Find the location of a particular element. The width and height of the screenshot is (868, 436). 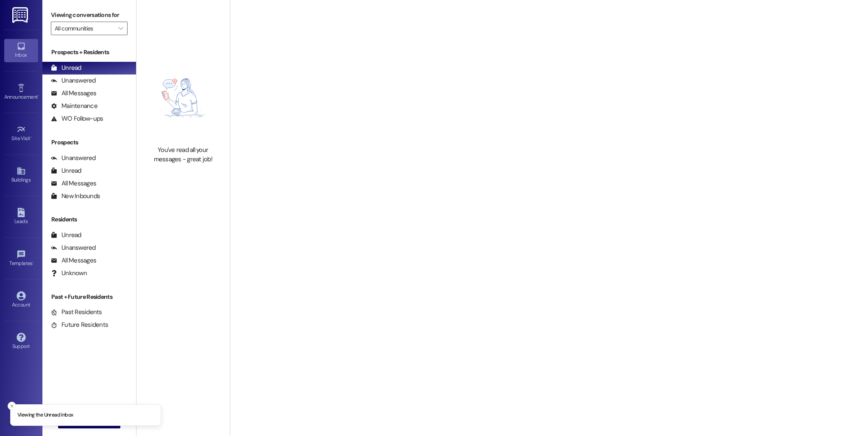

a: Inbox is located at coordinates (21, 50).